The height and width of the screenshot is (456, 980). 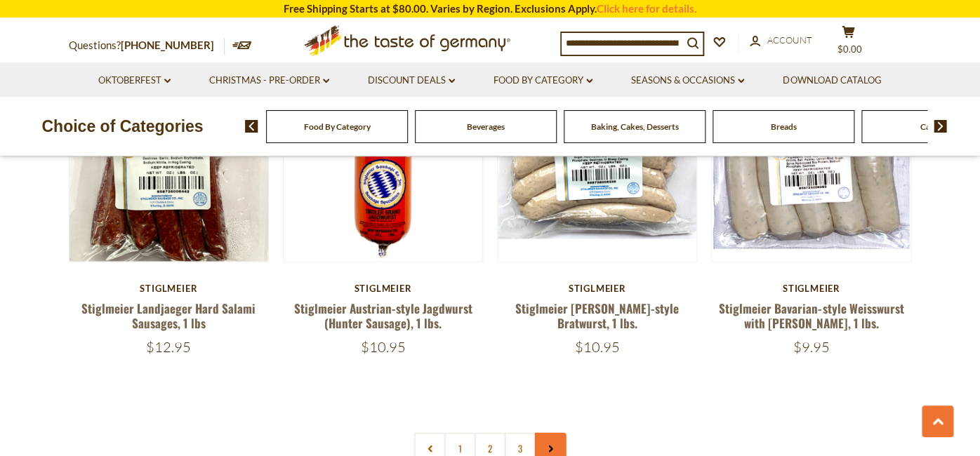 What do you see at coordinates (411, 81) in the screenshot?
I see `a: Discount Deals` at bounding box center [411, 81].